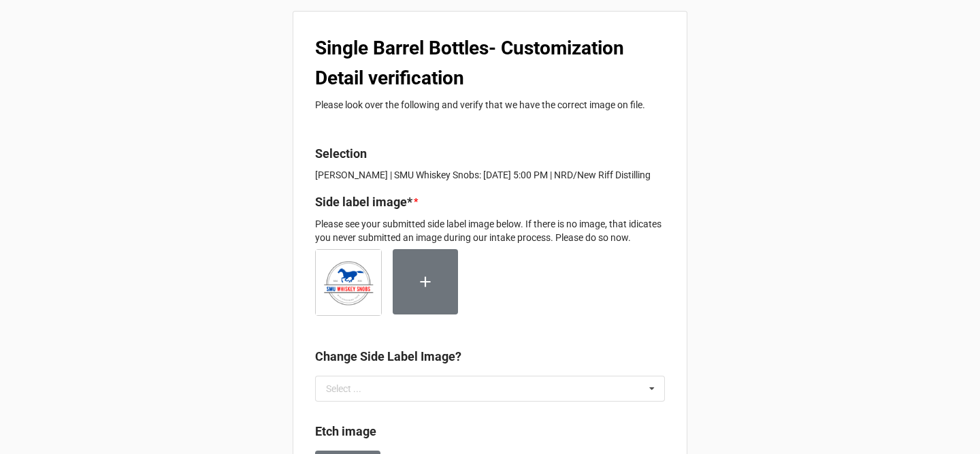  I want to click on b: Selection, so click(341, 153).